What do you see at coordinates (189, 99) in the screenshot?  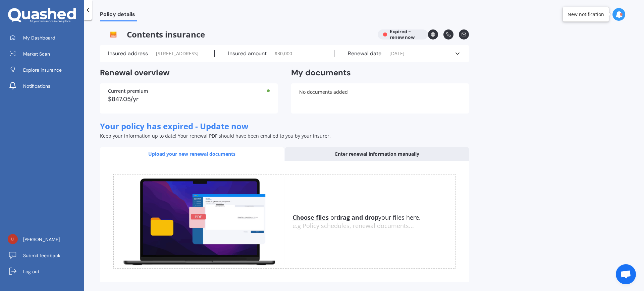 I see `div: $847.05/yr` at bounding box center [189, 99].